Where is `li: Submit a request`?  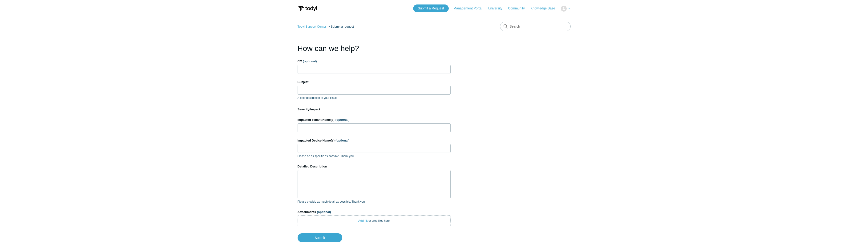 li: Submit a request is located at coordinates (340, 26).